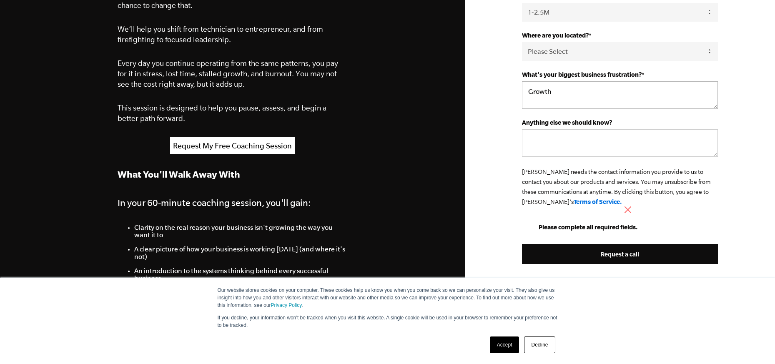 The height and width of the screenshot is (364, 775). What do you see at coordinates (228, 73) in the screenshot?
I see `span: Every day you continue operating from the same patterns, you pay for it in stress, lost time, sta...` at bounding box center [228, 73].